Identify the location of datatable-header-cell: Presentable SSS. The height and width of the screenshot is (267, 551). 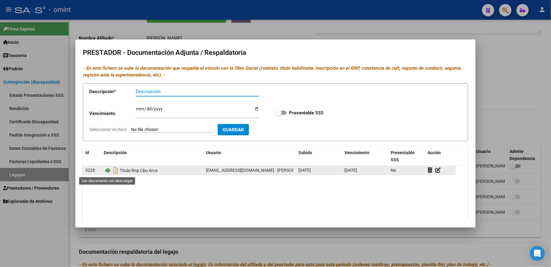
(407, 156).